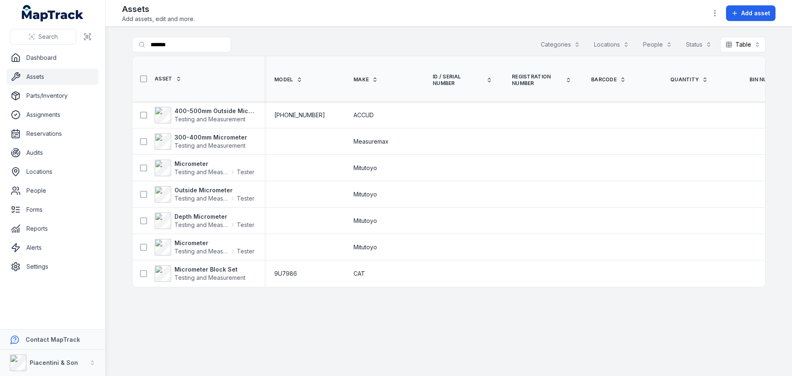 This screenshot has width=792, height=376. Describe the element at coordinates (542, 80) in the screenshot. I see `a: Registration Number` at that location.